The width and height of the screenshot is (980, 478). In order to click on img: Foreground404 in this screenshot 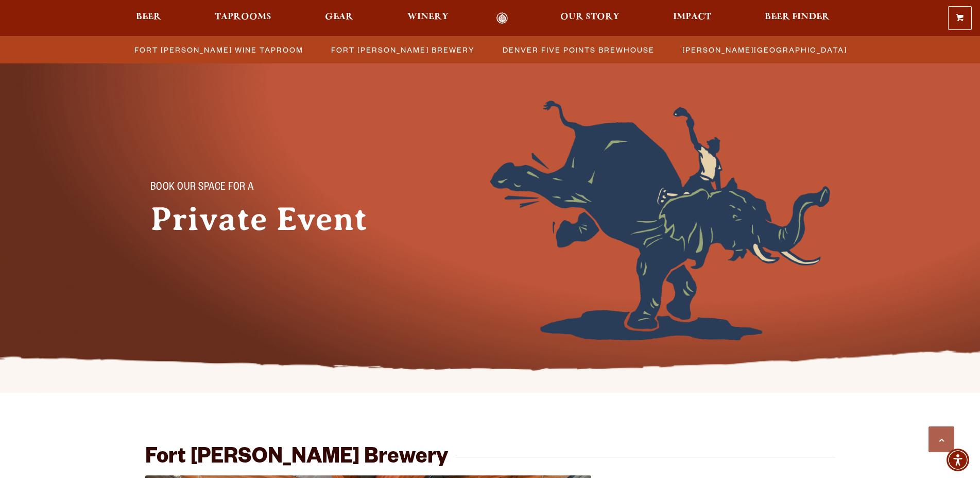, I will do `click(661, 220)`.